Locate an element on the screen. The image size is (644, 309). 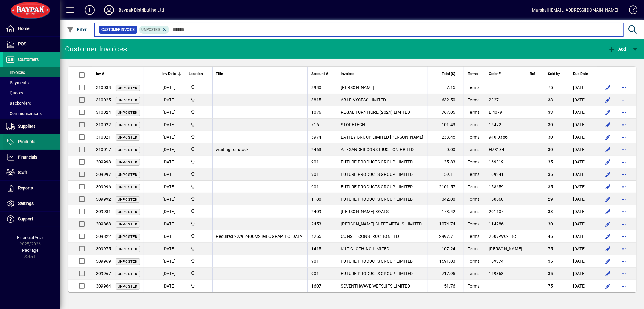
span: 310022 is located at coordinates (103, 125).